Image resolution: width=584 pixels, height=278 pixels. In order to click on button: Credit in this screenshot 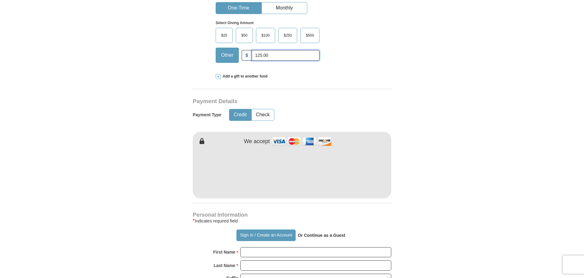, I will do `click(240, 115)`.